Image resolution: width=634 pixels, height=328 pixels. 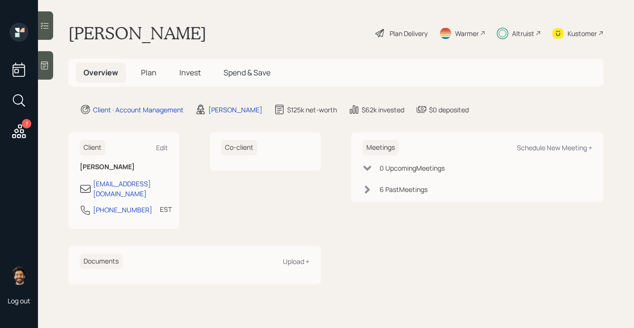 I want to click on img: eric-schwartz-headshot.png, so click(x=19, y=276).